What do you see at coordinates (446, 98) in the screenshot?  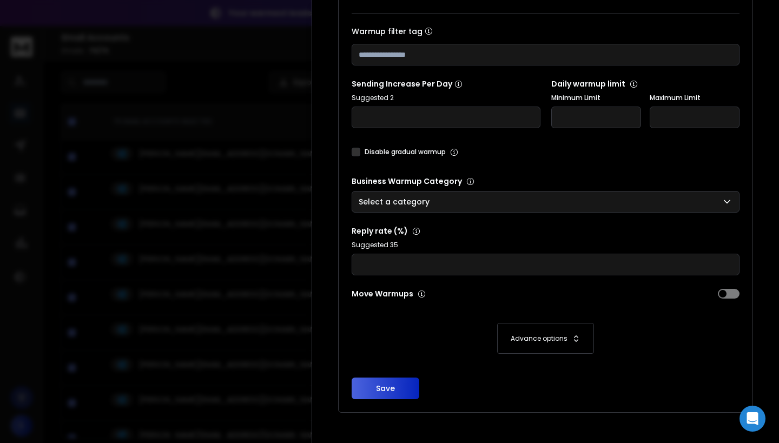 I see `p: Suggested 2` at bounding box center [446, 98].